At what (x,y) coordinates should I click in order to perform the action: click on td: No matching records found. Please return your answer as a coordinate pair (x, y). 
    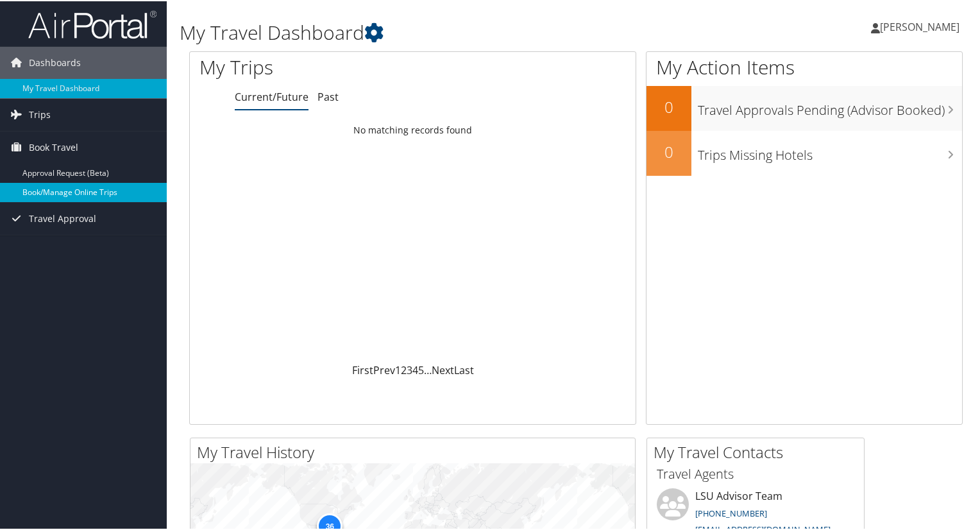
    Looking at the image, I should click on (413, 129).